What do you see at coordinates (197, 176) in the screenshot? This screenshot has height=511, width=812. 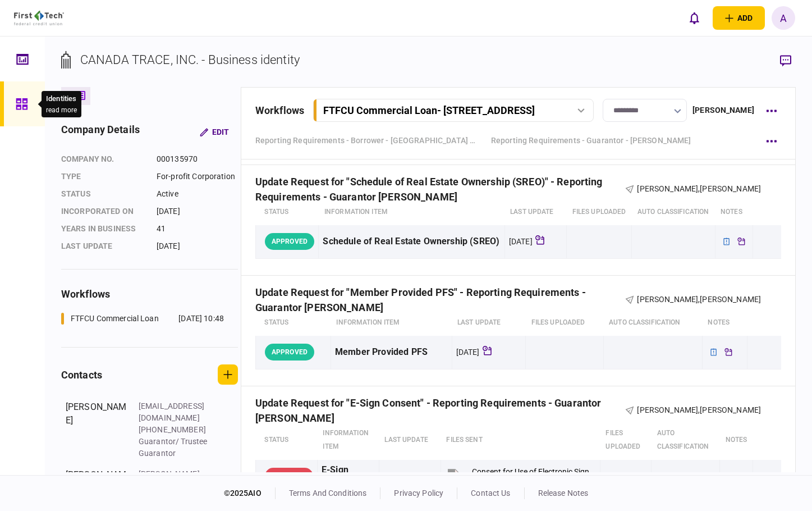 I see `div: For-profit Corporation` at bounding box center [197, 176].